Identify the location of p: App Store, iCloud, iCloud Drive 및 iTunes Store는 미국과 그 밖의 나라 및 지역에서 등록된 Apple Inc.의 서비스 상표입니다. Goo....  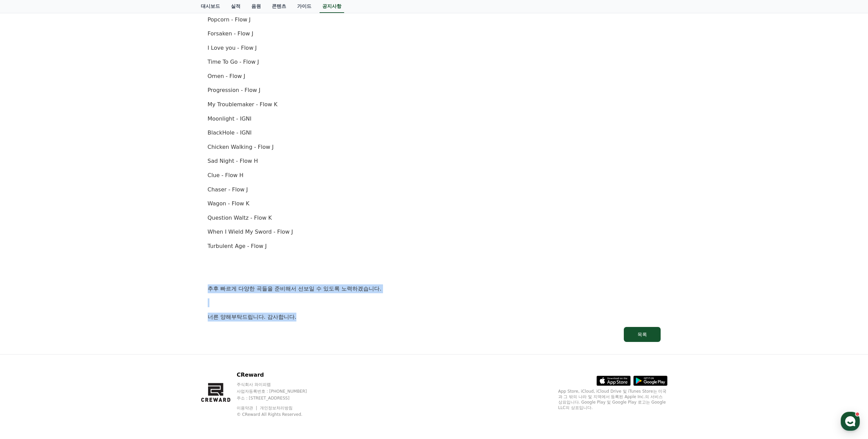
(613, 400).